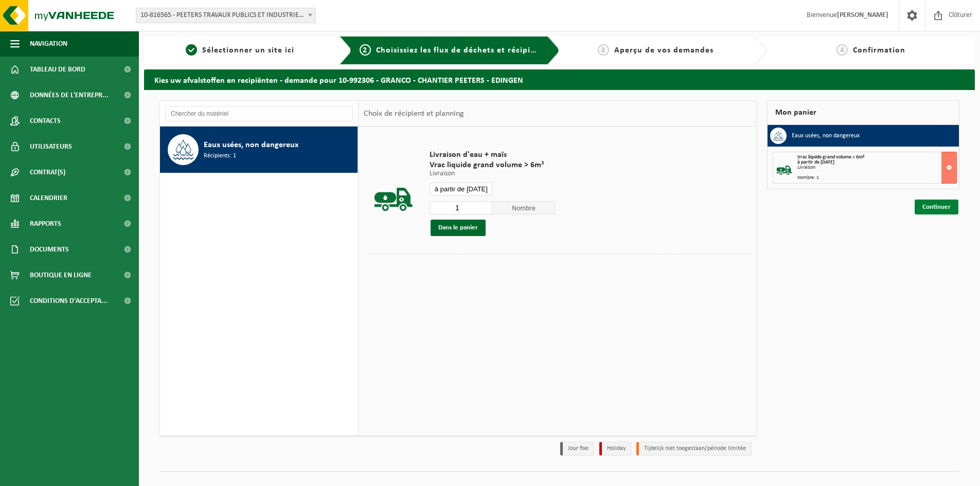  I want to click on span: Contacts, so click(46, 121).